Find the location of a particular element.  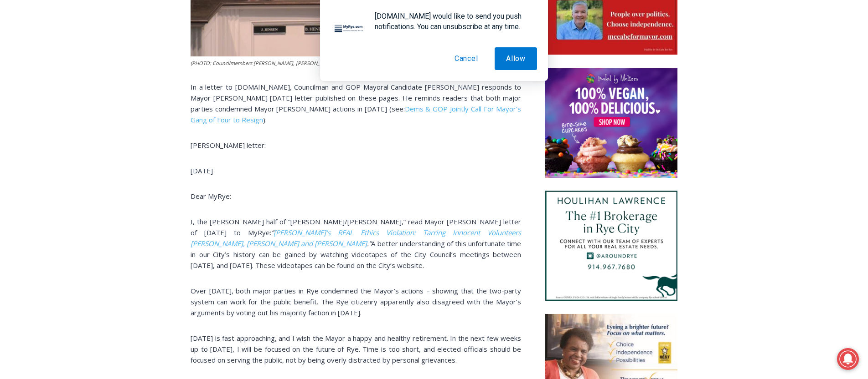

img: Houlihan Lawrence The #1 Brokerage in Rye City is located at coordinates (612, 246).